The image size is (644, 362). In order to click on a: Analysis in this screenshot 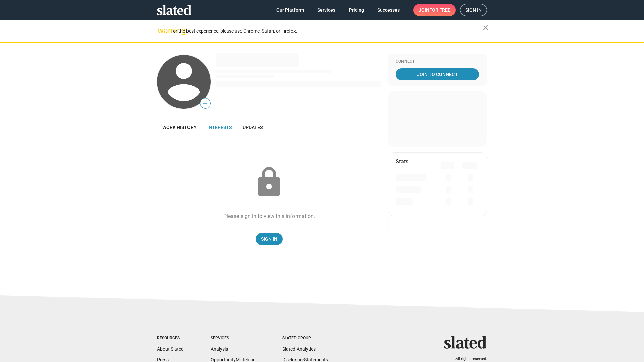, I will do `click(220, 349)`.